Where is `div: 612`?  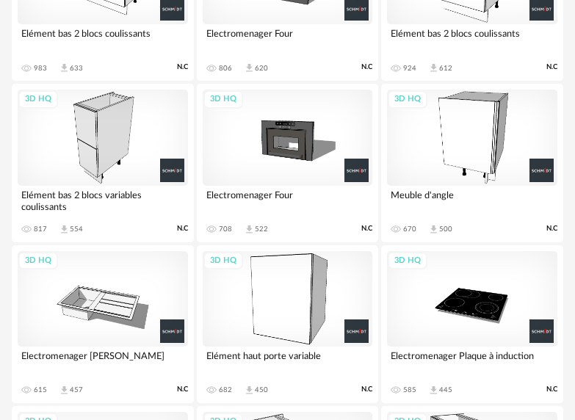
div: 612 is located at coordinates (446, 68).